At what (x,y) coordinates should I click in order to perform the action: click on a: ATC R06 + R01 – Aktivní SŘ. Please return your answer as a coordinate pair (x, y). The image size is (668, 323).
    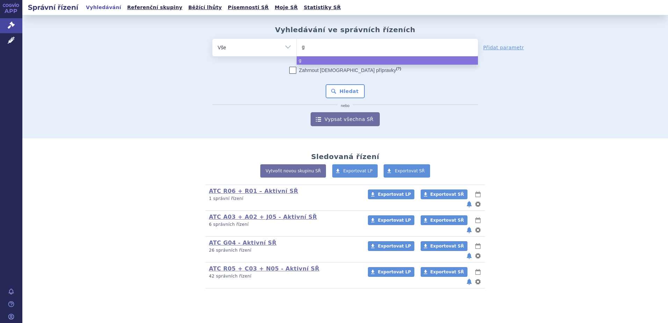
    Looking at the image, I should click on (254, 191).